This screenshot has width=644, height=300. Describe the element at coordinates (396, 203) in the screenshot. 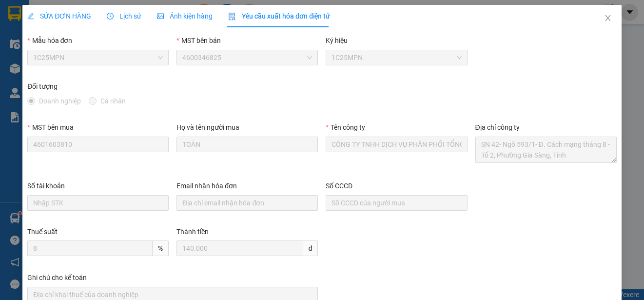

I see `input: Số CCCD` at that location.